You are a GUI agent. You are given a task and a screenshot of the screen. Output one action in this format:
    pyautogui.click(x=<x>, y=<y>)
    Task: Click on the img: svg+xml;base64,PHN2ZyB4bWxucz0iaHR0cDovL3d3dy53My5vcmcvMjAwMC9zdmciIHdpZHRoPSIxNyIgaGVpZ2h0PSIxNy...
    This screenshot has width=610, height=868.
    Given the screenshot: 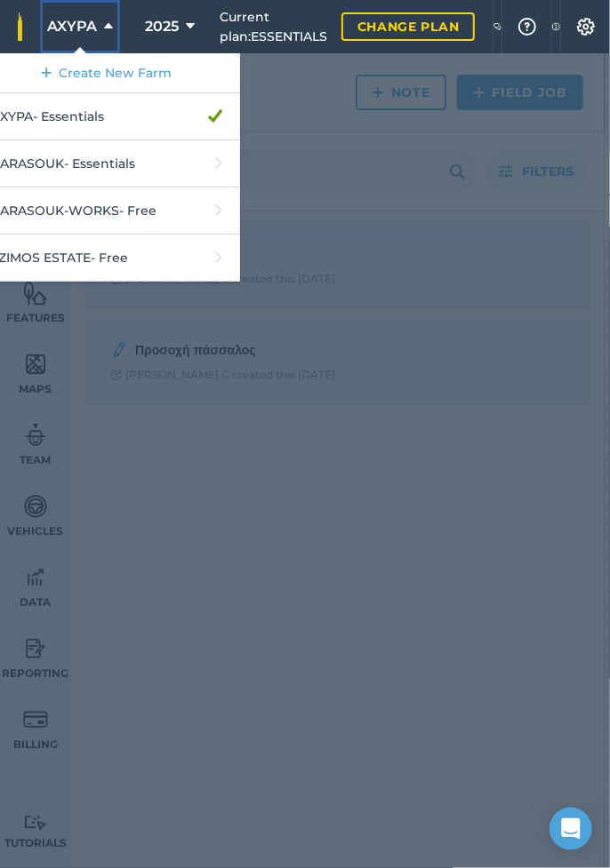 What is the action you would take?
    pyautogui.click(x=555, y=27)
    